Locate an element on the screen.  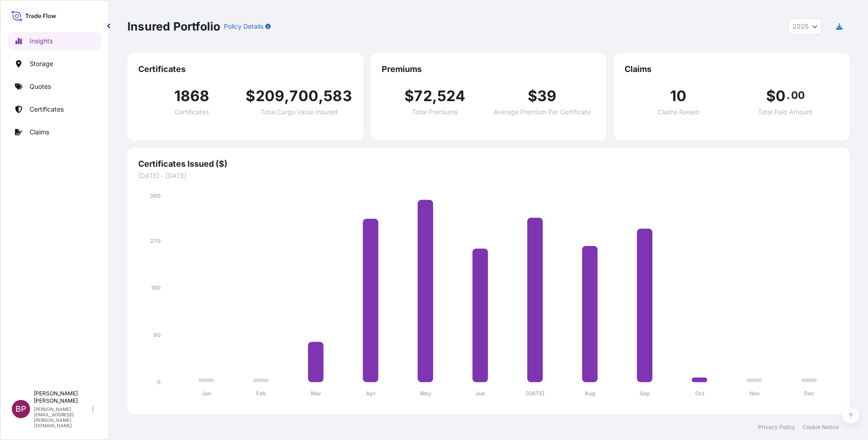
p: Quotes is located at coordinates (40, 86).